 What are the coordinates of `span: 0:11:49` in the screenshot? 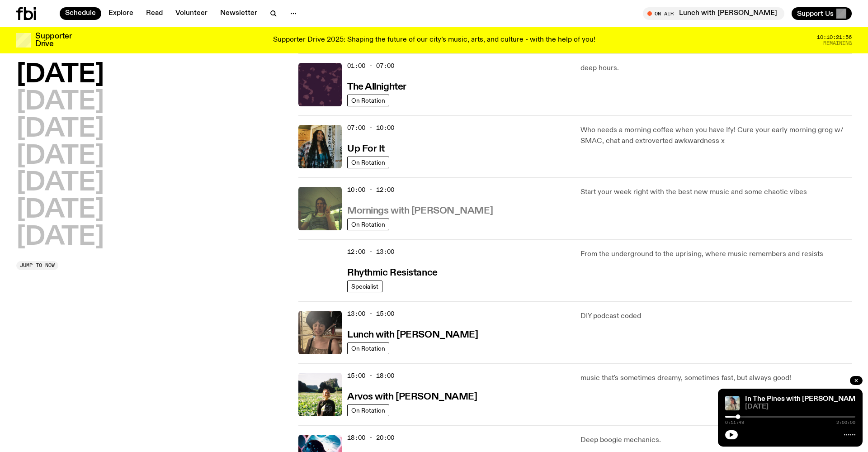 It's located at (735, 422).